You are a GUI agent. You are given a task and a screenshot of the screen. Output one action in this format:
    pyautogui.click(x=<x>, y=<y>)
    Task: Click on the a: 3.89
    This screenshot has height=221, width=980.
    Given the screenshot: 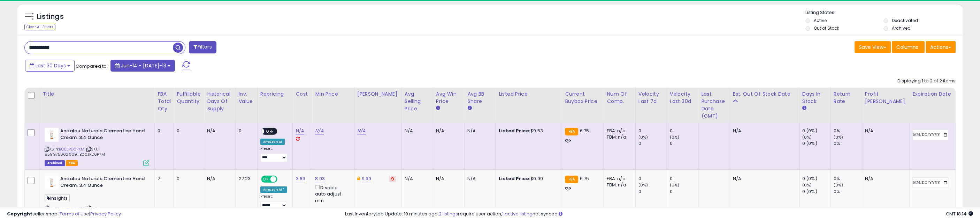 What is the action you would take?
    pyautogui.click(x=300, y=179)
    